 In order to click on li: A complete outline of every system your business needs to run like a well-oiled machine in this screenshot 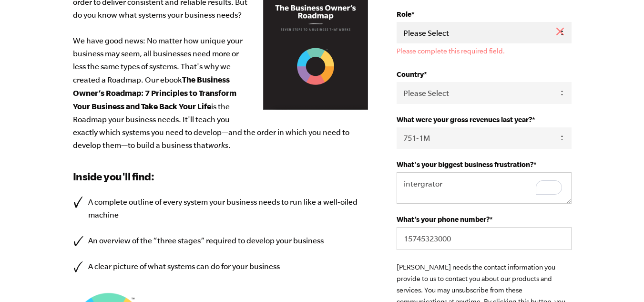, I will do `click(221, 209)`.